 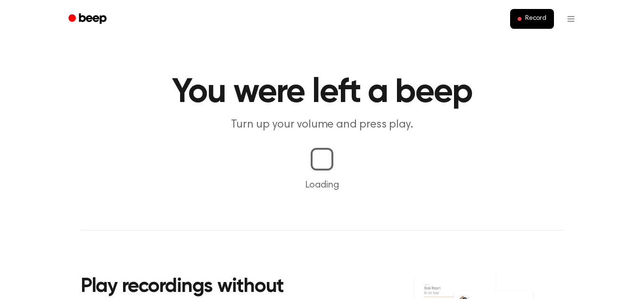 I want to click on p: Turn up your volume and press play., so click(x=322, y=124).